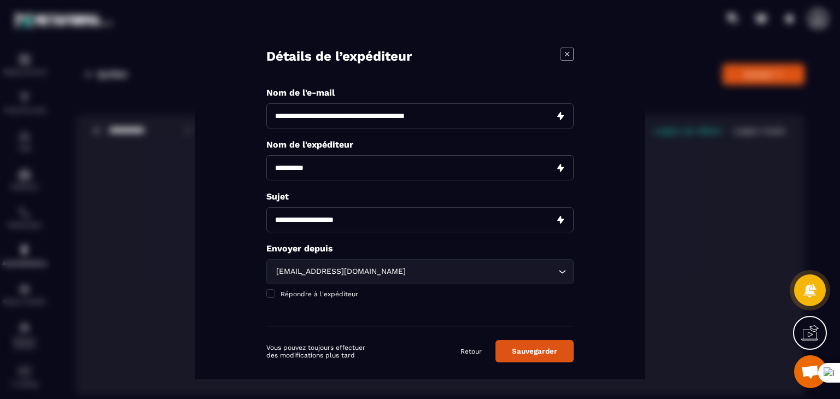 This screenshot has height=399, width=840. Describe the element at coordinates (534, 351) in the screenshot. I see `button: Sauvegarder` at that location.